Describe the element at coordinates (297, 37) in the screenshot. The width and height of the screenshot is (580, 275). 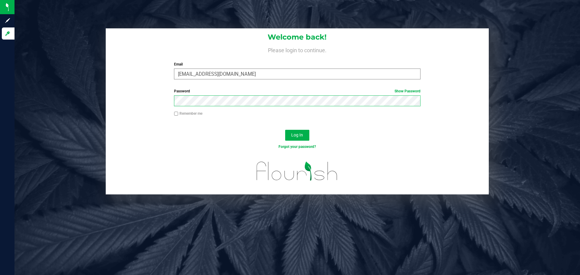
I see `h1: Welcome back!` at that location.